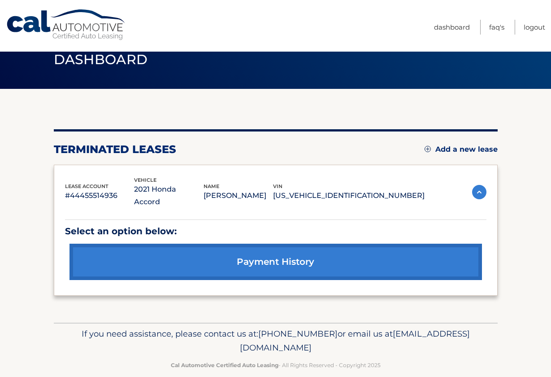  I want to click on img: accordion-active.svg, so click(479, 192).